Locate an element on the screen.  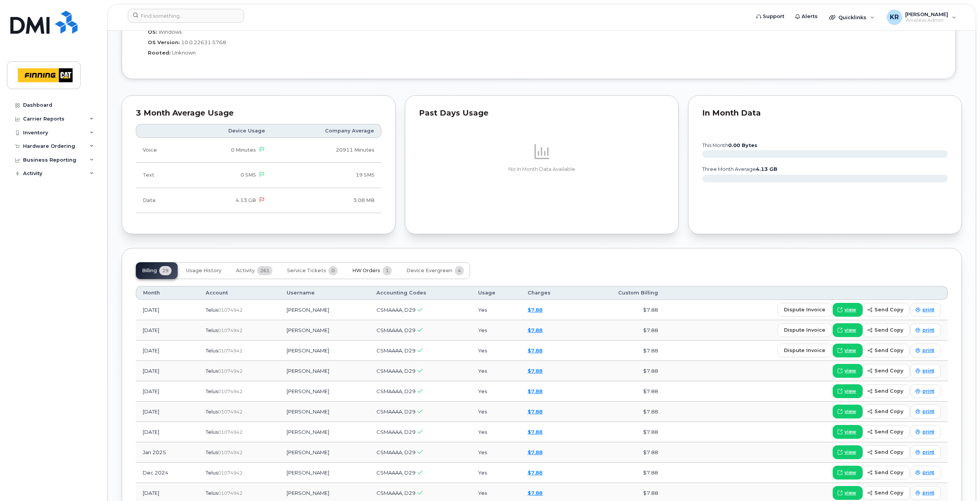
th: Account is located at coordinates (239, 292).